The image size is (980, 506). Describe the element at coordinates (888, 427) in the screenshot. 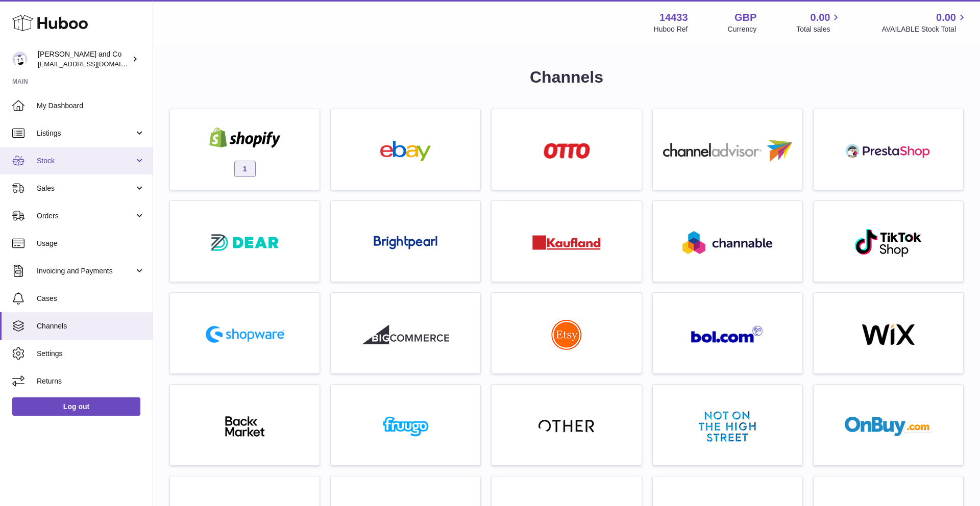

I see `img: onbuy` at that location.